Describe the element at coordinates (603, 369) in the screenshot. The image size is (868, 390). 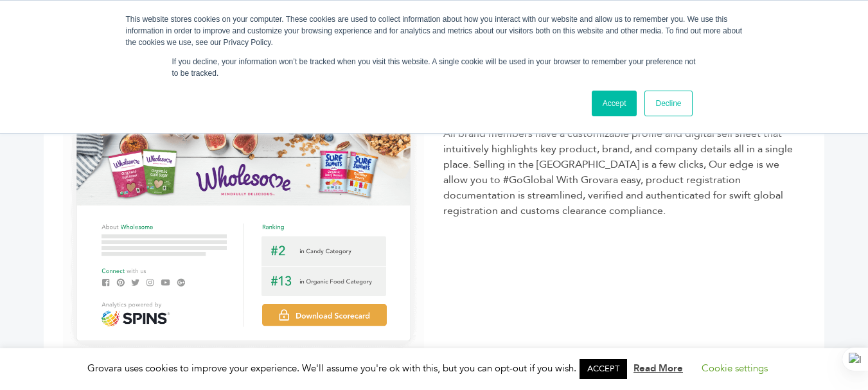
I see `a: ACCEPT` at that location.